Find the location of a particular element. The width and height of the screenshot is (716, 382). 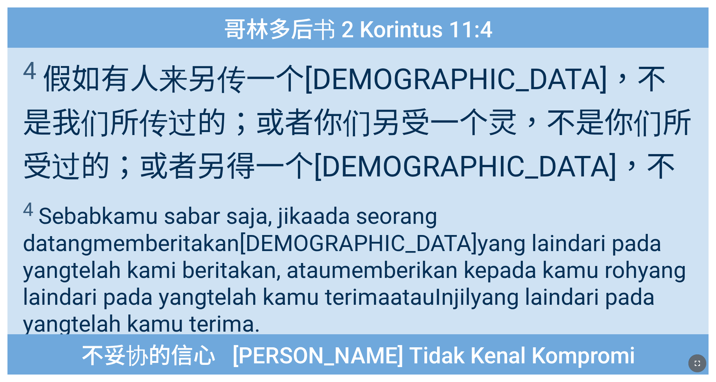

wg2087: 受 is located at coordinates (357, 166).